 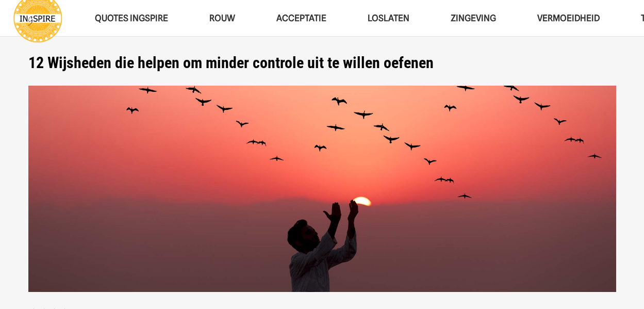 I want to click on span: ROUW, so click(x=222, y=18).